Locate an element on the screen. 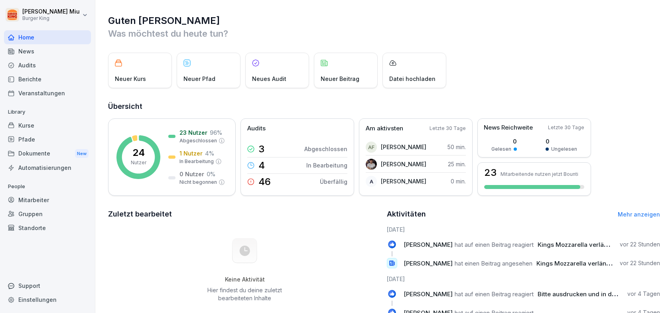 This screenshot has width=672, height=313. p: Neuer Beitrag is located at coordinates (340, 79).